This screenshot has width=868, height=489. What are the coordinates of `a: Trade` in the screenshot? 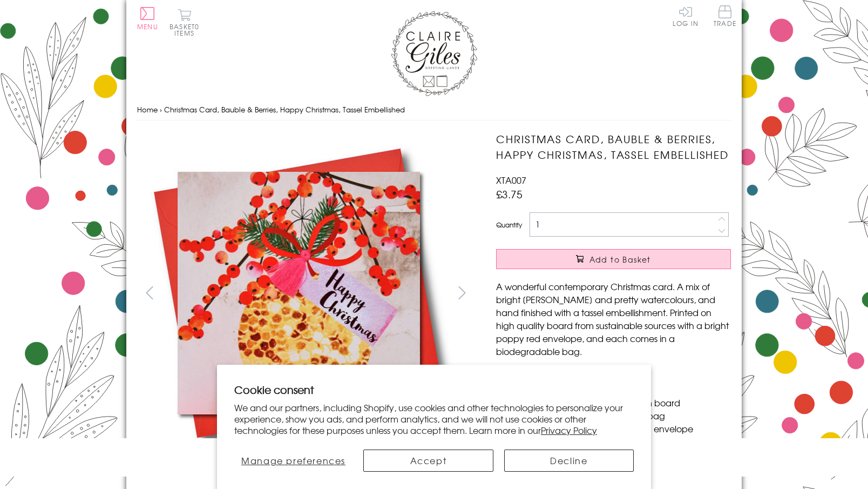 It's located at (725, 16).